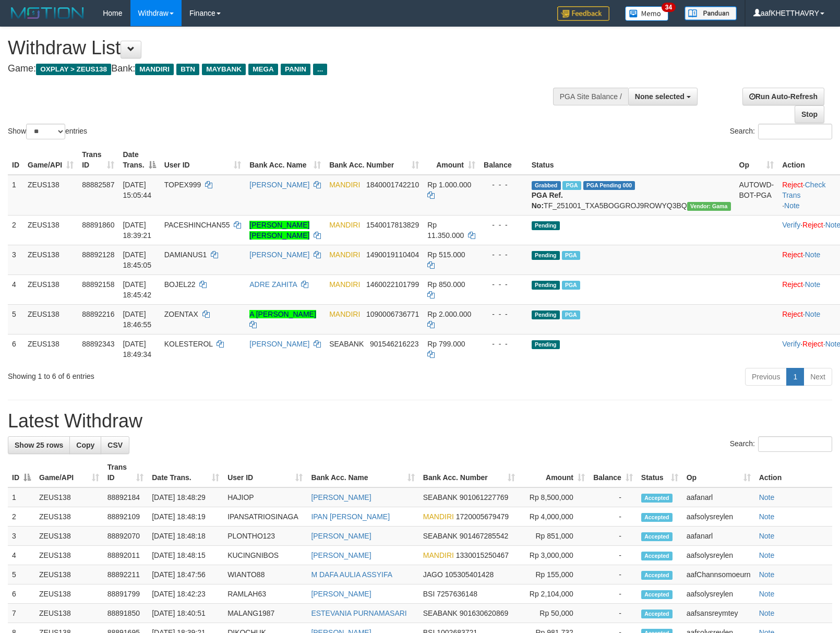 This screenshot has height=633, width=840. Describe the element at coordinates (709, 207) in the screenshot. I see `span: Vendor URL: https://trx31.1velocity.biz` at that location.